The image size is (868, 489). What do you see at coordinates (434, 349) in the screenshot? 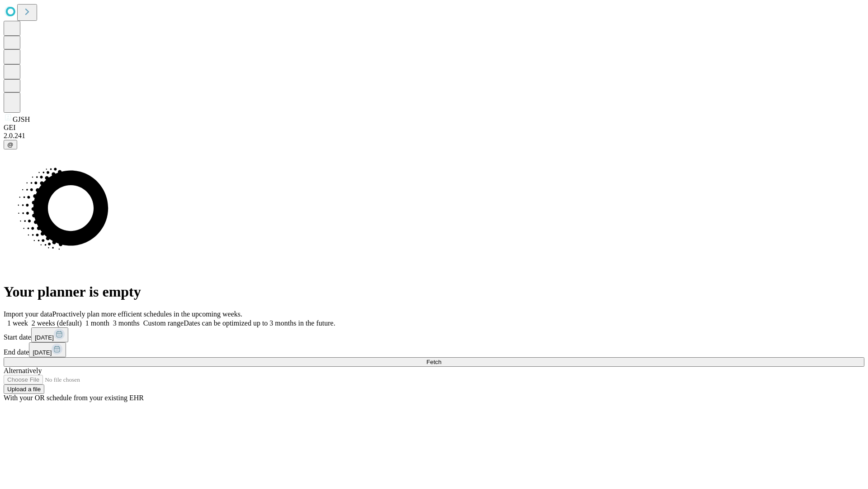
I see `div: End date` at bounding box center [434, 349].